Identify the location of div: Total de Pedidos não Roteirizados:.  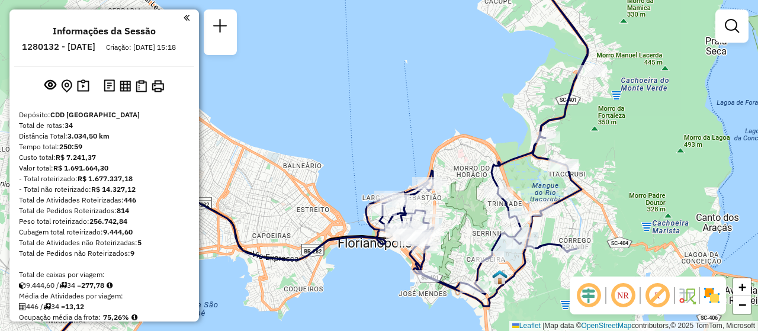
(104, 254).